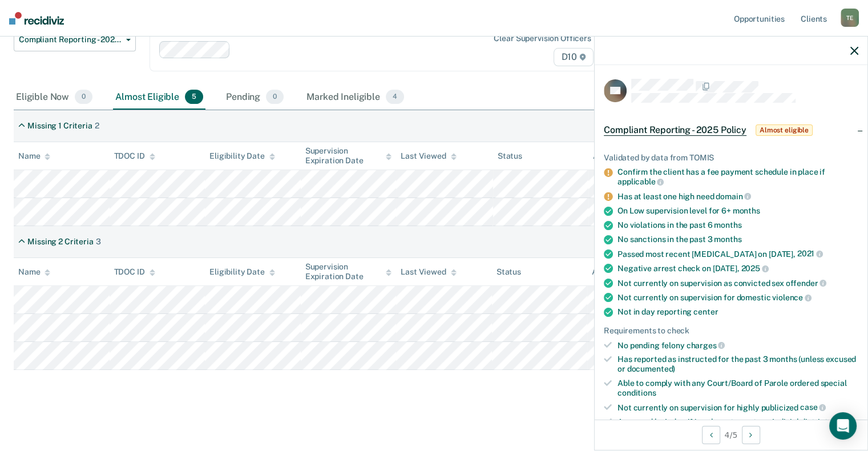 This screenshot has width=868, height=451. I want to click on div: Missing 2 Criteria, so click(60, 241).